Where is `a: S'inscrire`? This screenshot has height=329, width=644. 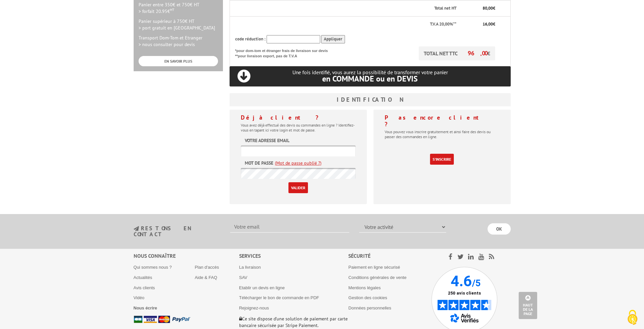 a: S'inscrire is located at coordinates (442, 159).